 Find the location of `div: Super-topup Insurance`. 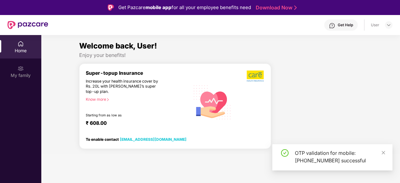

div: Super-topup Insurance is located at coordinates (138, 73).